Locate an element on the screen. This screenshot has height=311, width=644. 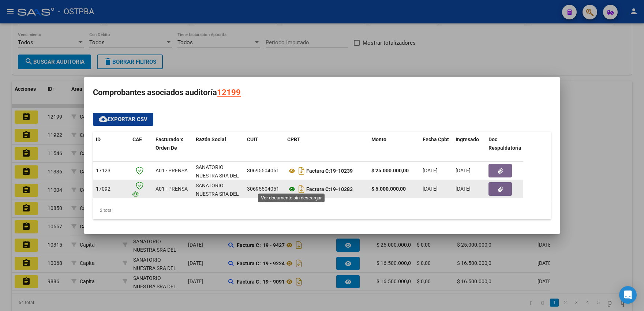
span: Exportar CSV is located at coordinates (123, 119).